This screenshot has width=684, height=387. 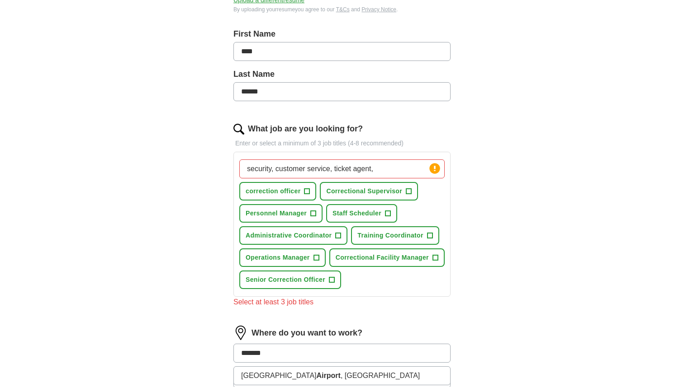 What do you see at coordinates (241, 333) in the screenshot?
I see `img: location.png` at bounding box center [241, 333].